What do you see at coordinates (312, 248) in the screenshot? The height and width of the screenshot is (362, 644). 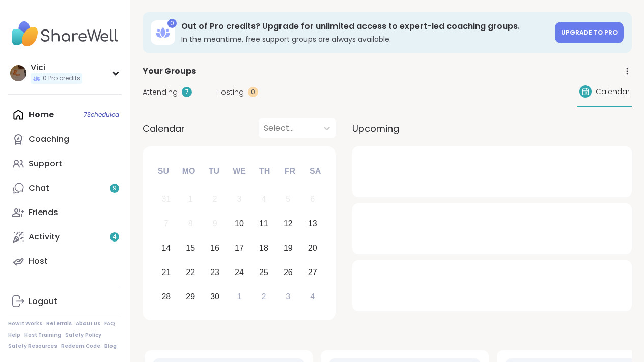 I see `div: Choose Saturday, September 20th, 2025` at bounding box center [312, 248].